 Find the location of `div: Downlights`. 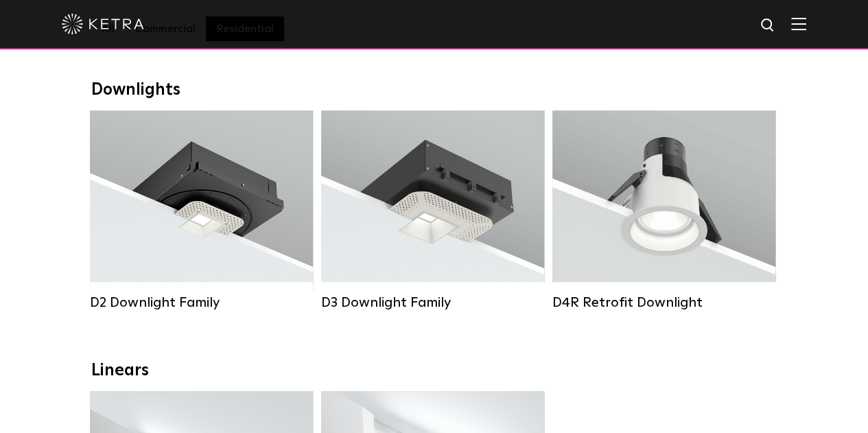

div: Downlights is located at coordinates (434, 90).